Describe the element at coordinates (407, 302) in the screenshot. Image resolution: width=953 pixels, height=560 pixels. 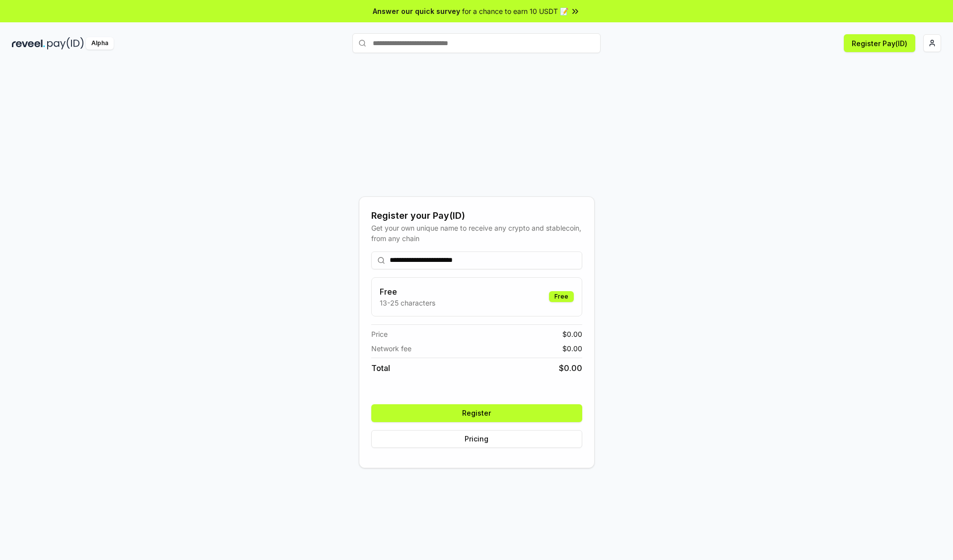
I see `p: 13-25 characters` at that location.